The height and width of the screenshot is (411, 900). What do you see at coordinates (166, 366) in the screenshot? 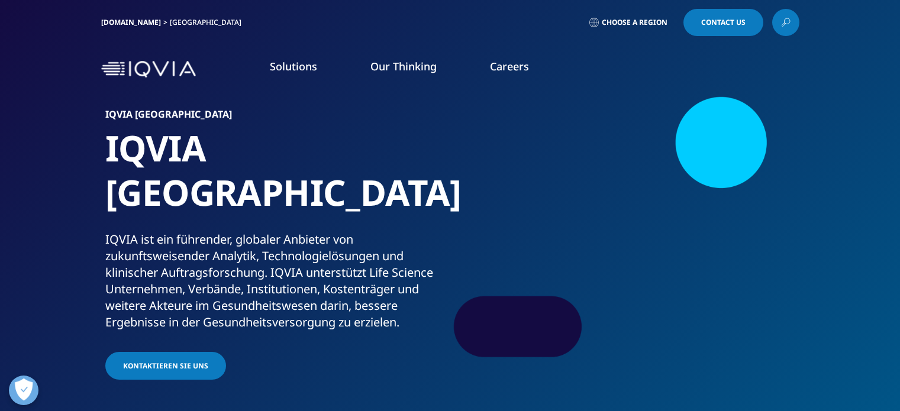
I see `a: Kontaktieren Sie uns` at bounding box center [166, 366].